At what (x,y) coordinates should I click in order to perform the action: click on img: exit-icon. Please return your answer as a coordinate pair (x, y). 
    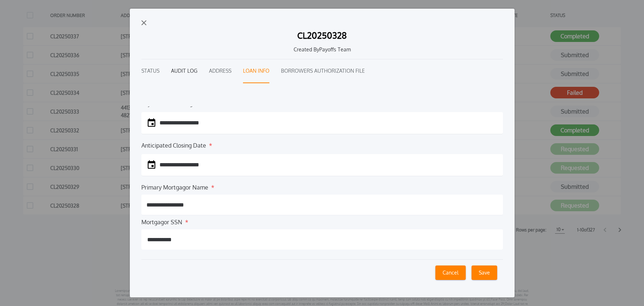
    Looking at the image, I should click on (144, 23).